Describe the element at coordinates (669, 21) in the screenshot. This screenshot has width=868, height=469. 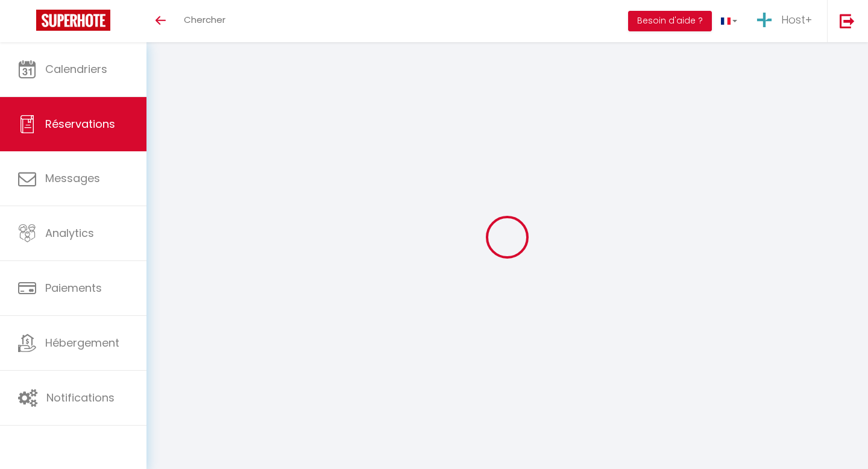
I see `button: Besoin d'aide ?` at that location.